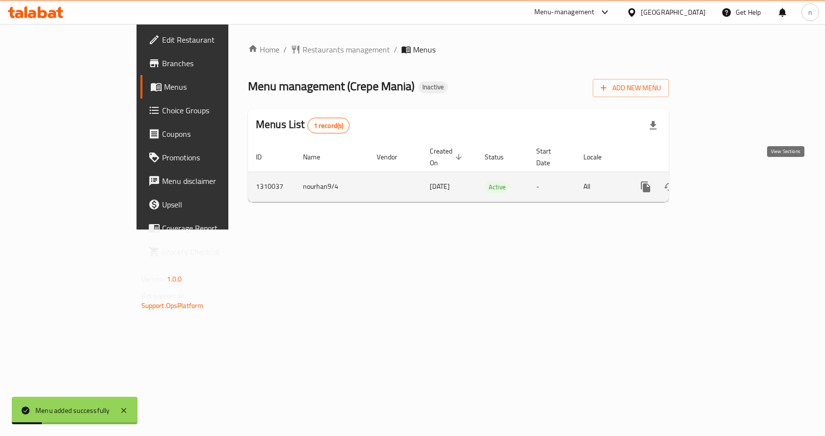 The image size is (825, 436). What do you see at coordinates (500, 157) in the screenshot?
I see `span: Status` at bounding box center [500, 157].